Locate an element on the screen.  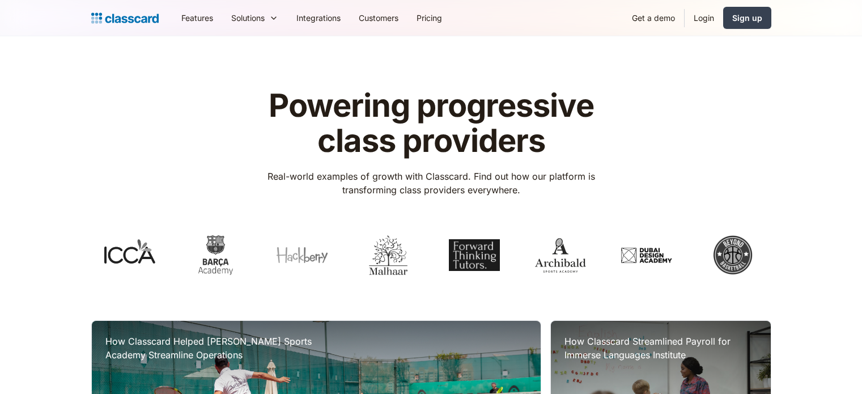
a: Get a demo is located at coordinates (653, 18).